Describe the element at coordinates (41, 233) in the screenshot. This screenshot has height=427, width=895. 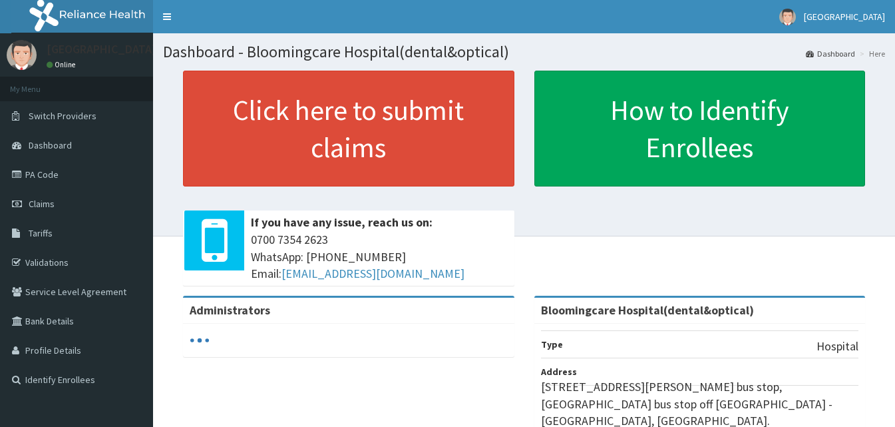
I see `span: Tariffs` at that location.